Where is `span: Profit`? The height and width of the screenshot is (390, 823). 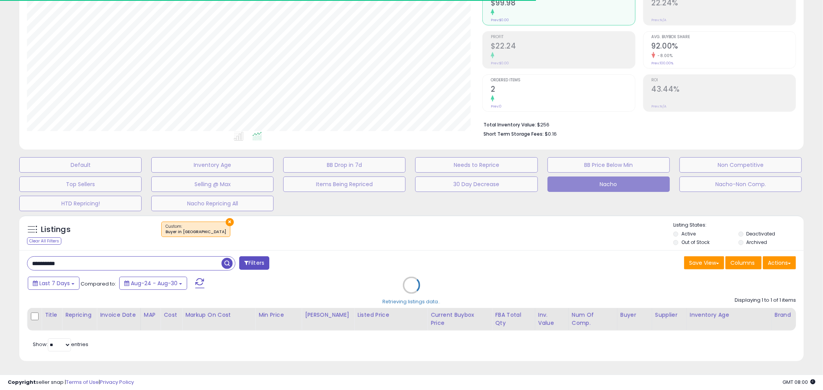
span: Profit is located at coordinates (562, 37).